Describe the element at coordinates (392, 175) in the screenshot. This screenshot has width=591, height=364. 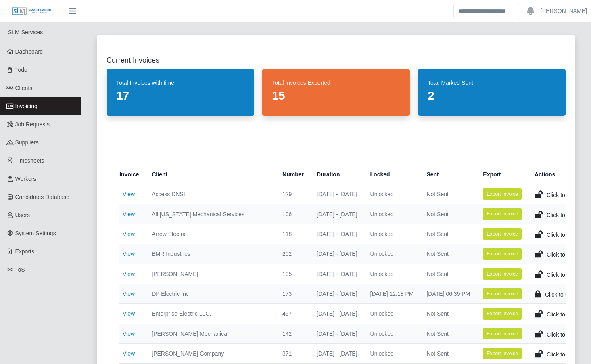
I see `th: Locked` at that location.